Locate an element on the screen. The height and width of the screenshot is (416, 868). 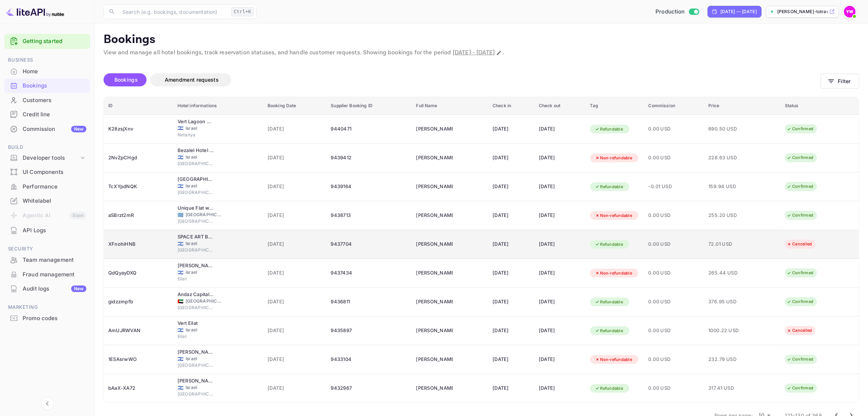
div: XFnohiHNB is located at coordinates (139, 244).